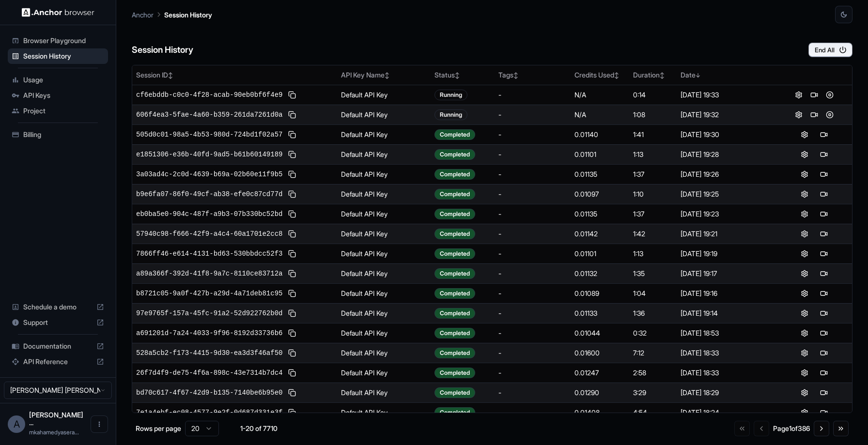 The height and width of the screenshot is (445, 868). I want to click on div: 0.01247, so click(600, 373).